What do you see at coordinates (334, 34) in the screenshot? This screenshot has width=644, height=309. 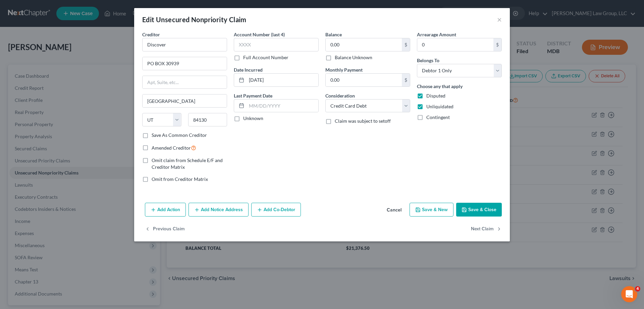 I see `label: Balance` at bounding box center [334, 34].